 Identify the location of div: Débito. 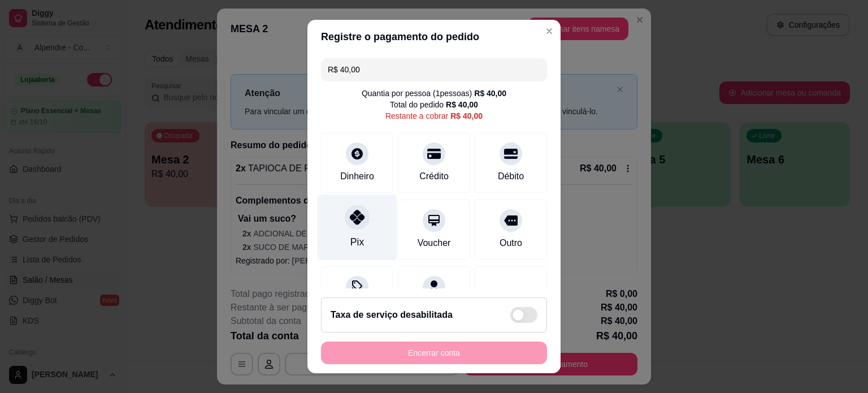
(511, 176).